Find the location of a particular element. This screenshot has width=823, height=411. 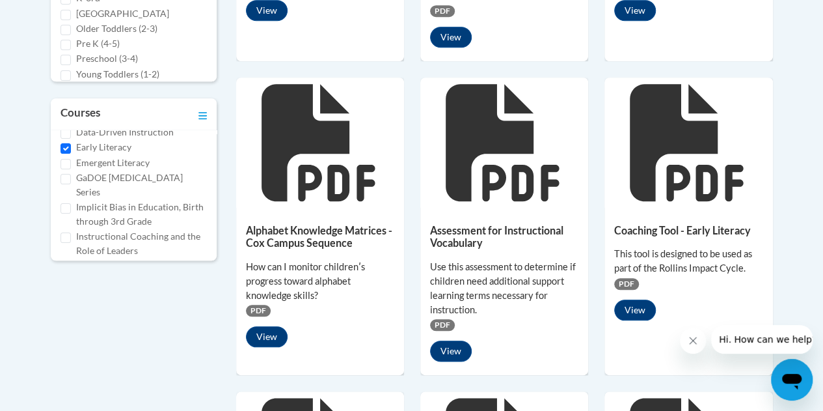

h5: Alphabet Knowledge Matrices - Cox Campus Sequence is located at coordinates (320, 236).